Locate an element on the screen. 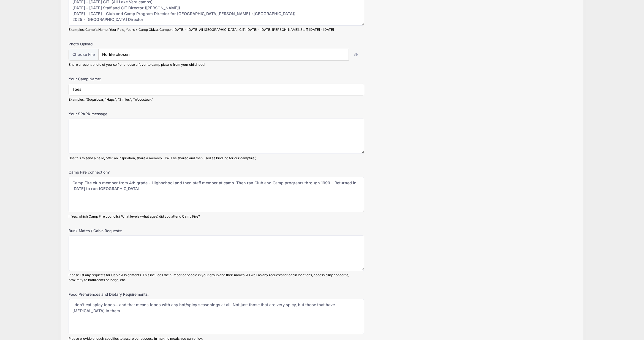 This screenshot has height=340, width=644. label: Photo Upload: is located at coordinates (153, 44).